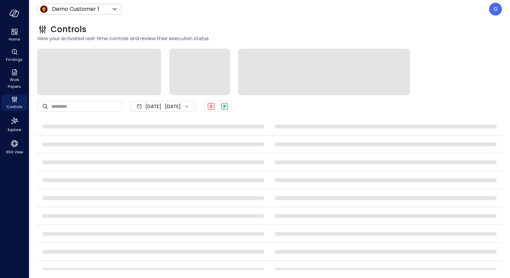 Image resolution: width=510 pixels, height=278 pixels. What do you see at coordinates (76, 9) in the screenshot?
I see `p: Demo Customer 1` at bounding box center [76, 9].